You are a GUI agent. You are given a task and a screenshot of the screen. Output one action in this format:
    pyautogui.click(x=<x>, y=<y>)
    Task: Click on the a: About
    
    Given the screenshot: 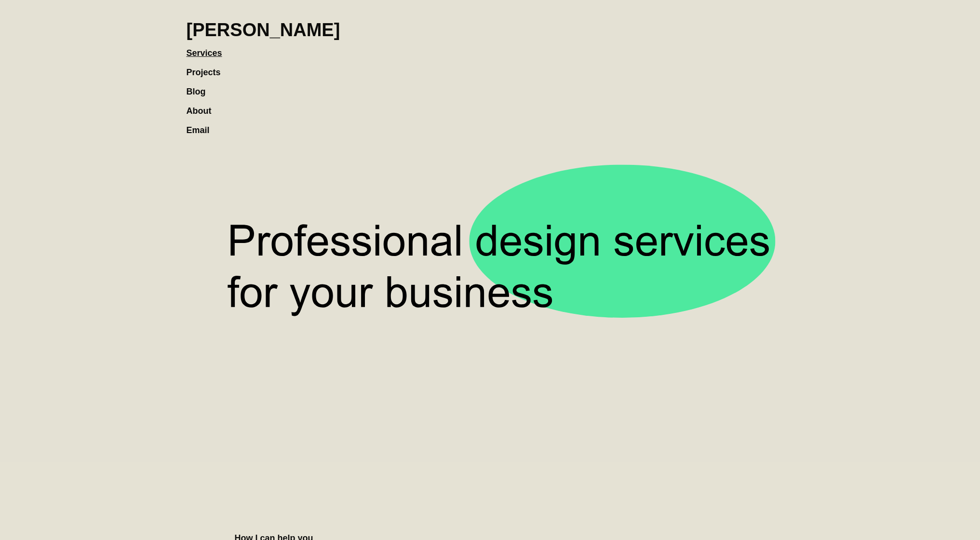 What is the action you would take?
    pyautogui.click(x=204, y=106)
    